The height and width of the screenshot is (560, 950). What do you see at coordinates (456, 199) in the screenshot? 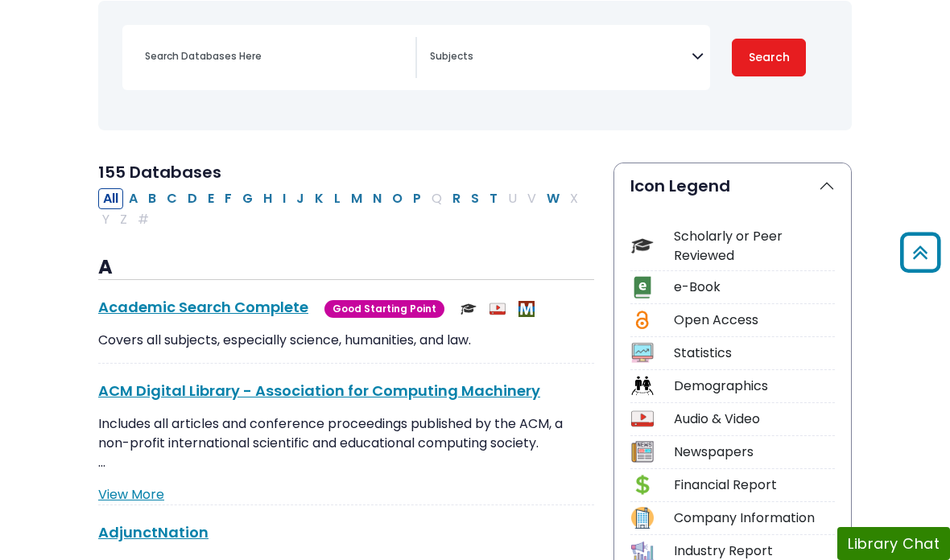
I see `button: Filter Results R` at bounding box center [456, 199].